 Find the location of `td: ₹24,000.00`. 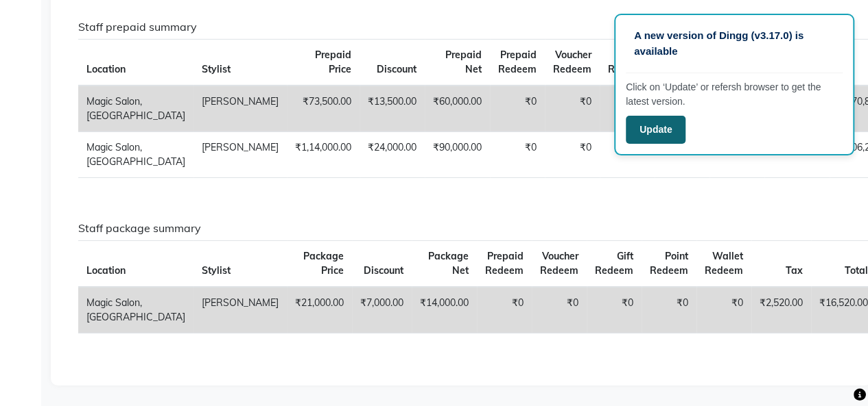

td: ₹24,000.00 is located at coordinates (391, 155).